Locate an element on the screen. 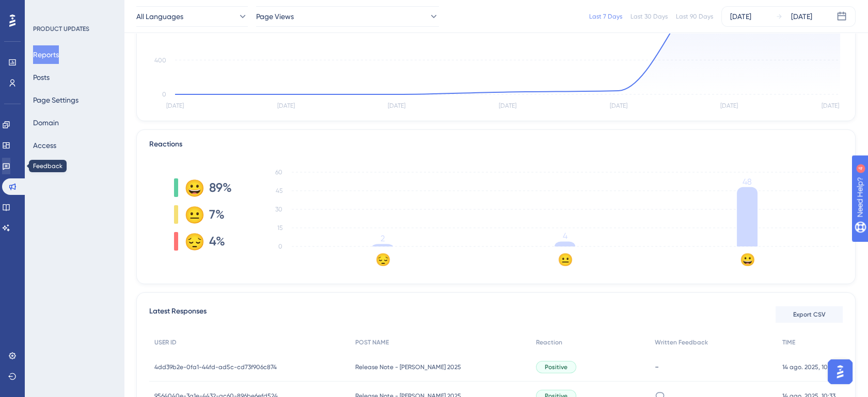  span: 4% is located at coordinates (217, 241).